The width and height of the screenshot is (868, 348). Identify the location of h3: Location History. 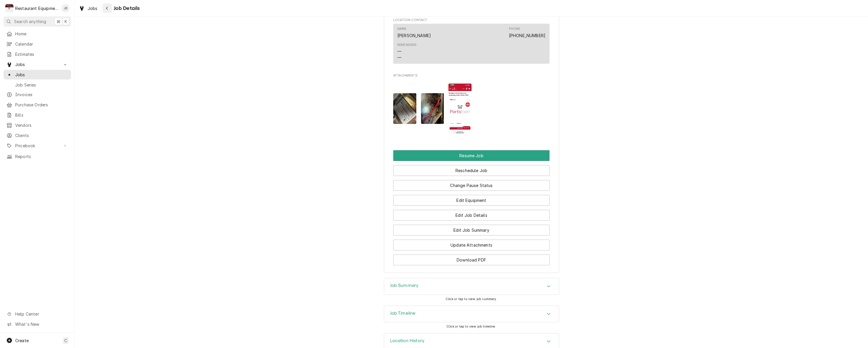
(408, 341).